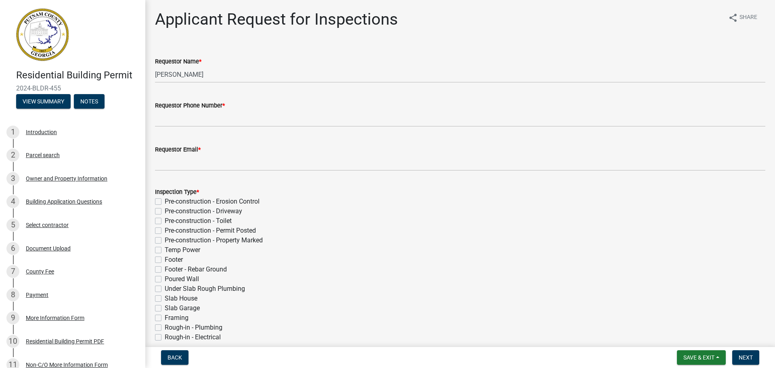 The height and width of the screenshot is (368, 775). I want to click on div: 9, so click(13, 318).